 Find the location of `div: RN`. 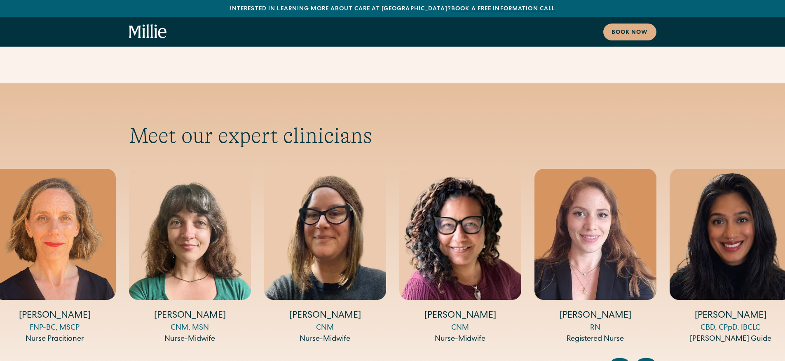

div: RN is located at coordinates (596, 328).